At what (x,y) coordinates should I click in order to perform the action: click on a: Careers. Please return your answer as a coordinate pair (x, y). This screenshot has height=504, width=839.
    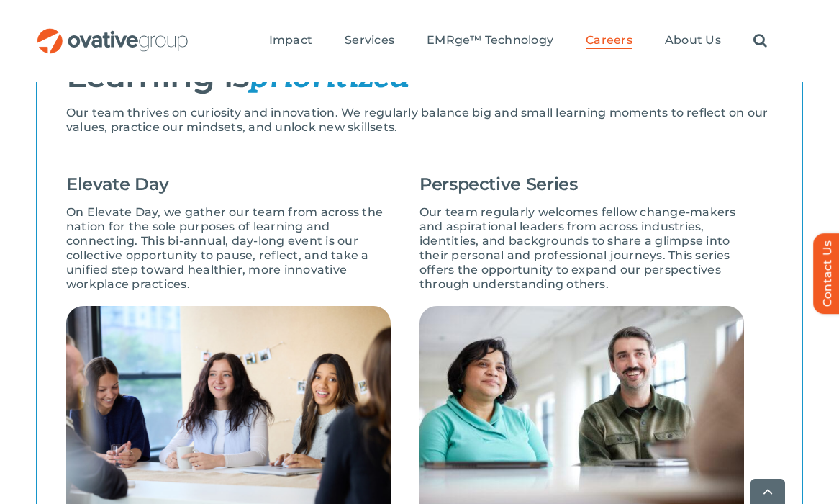
    Looking at the image, I should click on (609, 41).